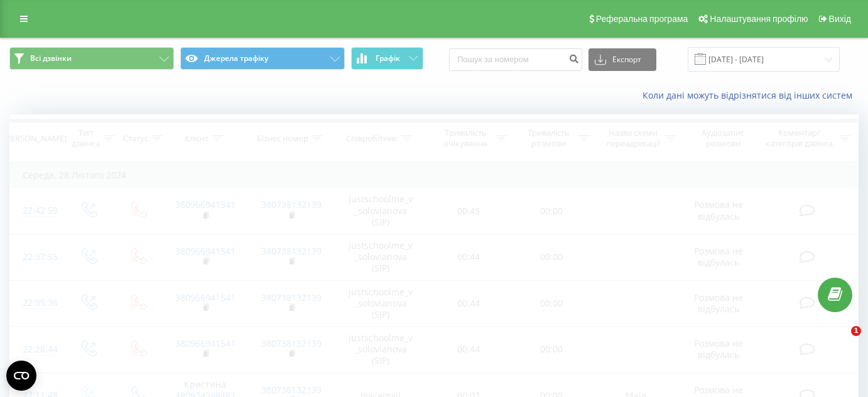 This screenshot has width=868, height=397. I want to click on a: Коли дані можуть відрізнятися вiд інших систем, so click(750, 95).